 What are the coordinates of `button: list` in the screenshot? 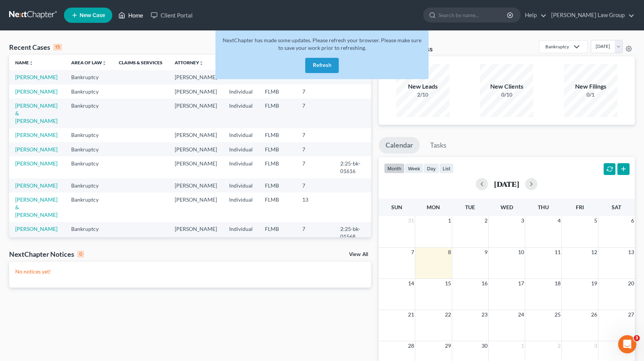 It's located at (446, 168).